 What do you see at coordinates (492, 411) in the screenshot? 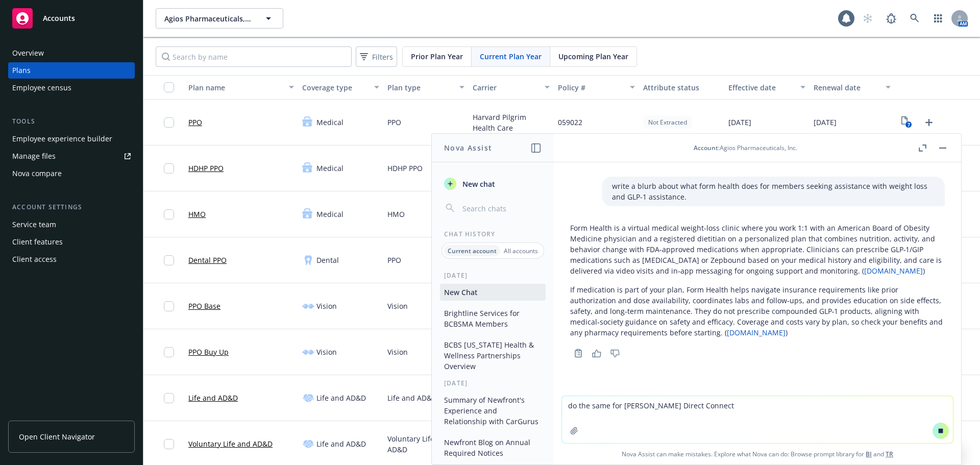
I see `button: Summary of Newfront's Experience and Relationship with CarGurus` at bounding box center [492, 411].